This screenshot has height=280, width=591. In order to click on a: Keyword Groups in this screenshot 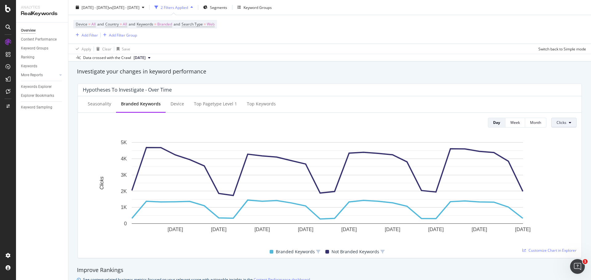, I will do `click(42, 48)`.